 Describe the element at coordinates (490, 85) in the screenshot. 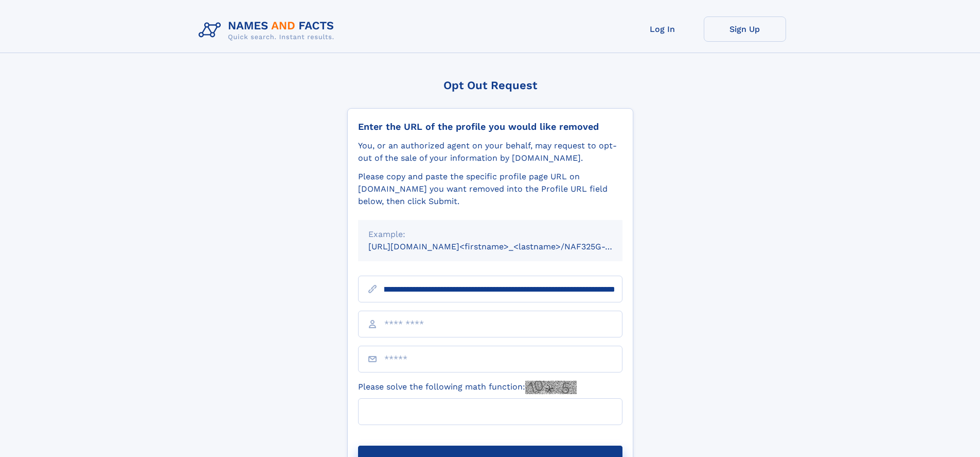

I see `div: Opt Out Request` at that location.